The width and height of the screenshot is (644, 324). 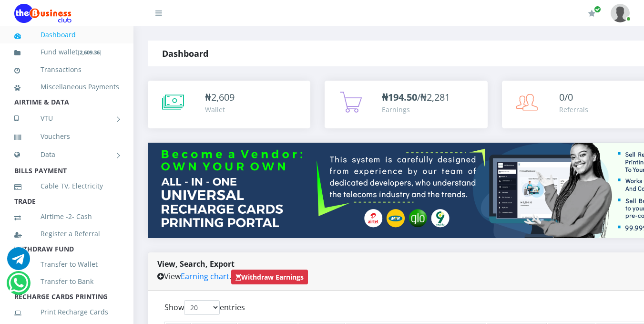 What do you see at coordinates (597, 9) in the screenshot?
I see `span: Renew/Upgrade Subscription` at bounding box center [597, 9].